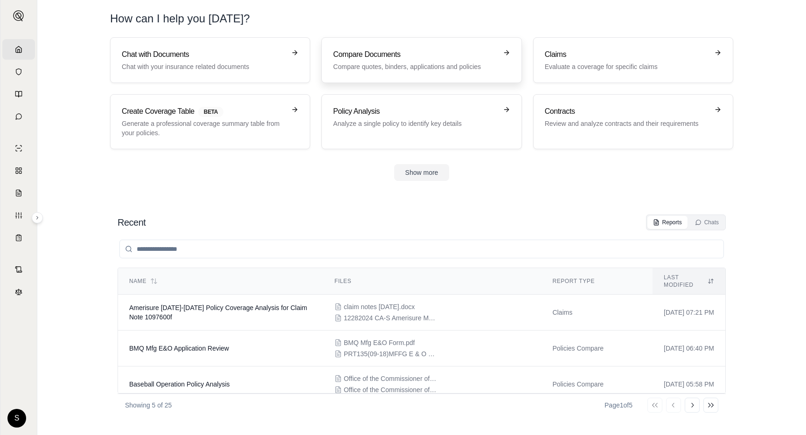 This screenshot has height=435, width=806. I want to click on h3: Chat with Documents, so click(203, 55).